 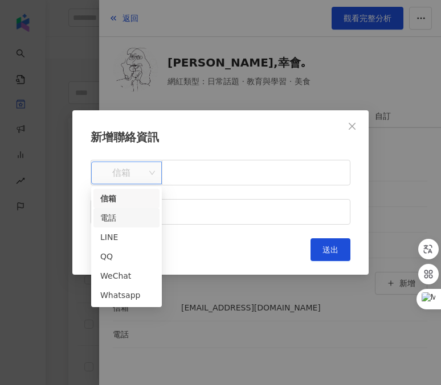 What do you see at coordinates (352, 126) in the screenshot?
I see `button: Close` at bounding box center [352, 126].